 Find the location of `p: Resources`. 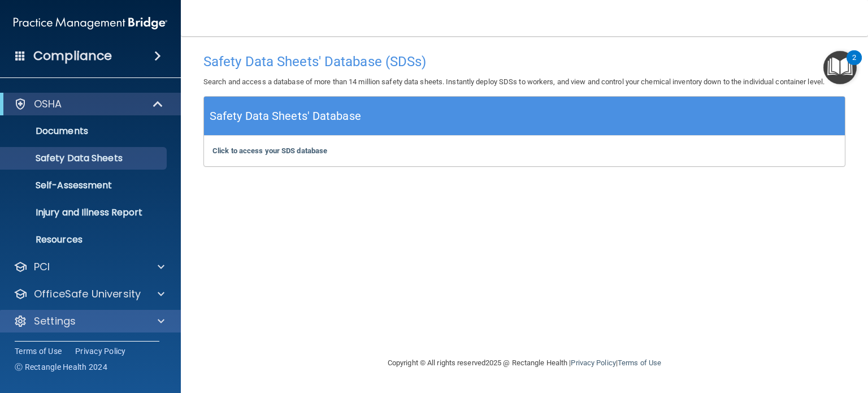

p: Resources is located at coordinates (84, 239).